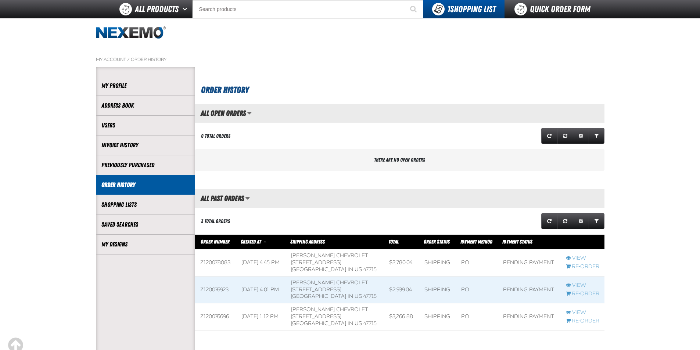 Image resolution: width=700 pixels, height=350 pixels. What do you see at coordinates (220, 113) in the screenshot?
I see `h2: All Open Orders` at bounding box center [220, 113].